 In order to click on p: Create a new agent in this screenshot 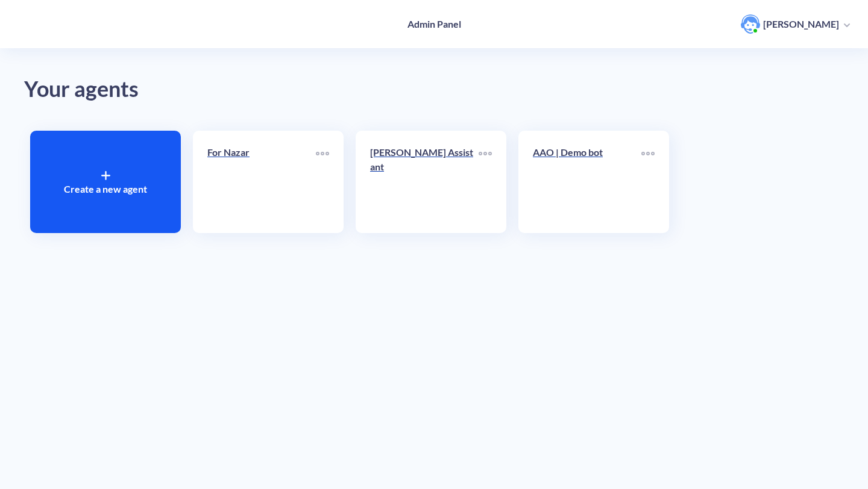, I will do `click(105, 189)`.